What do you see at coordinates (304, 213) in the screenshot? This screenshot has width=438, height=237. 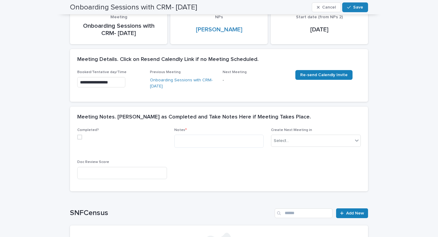 I see `input: Search` at bounding box center [304, 213].